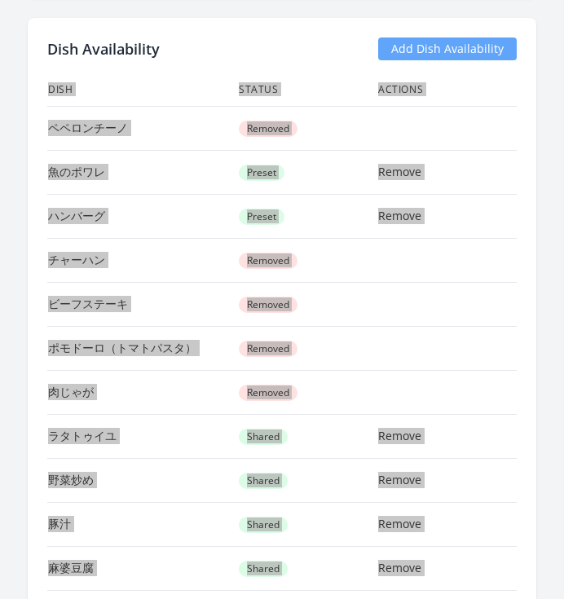  What do you see at coordinates (77, 215) in the screenshot?
I see `a: ハンバーグ` at bounding box center [77, 215].